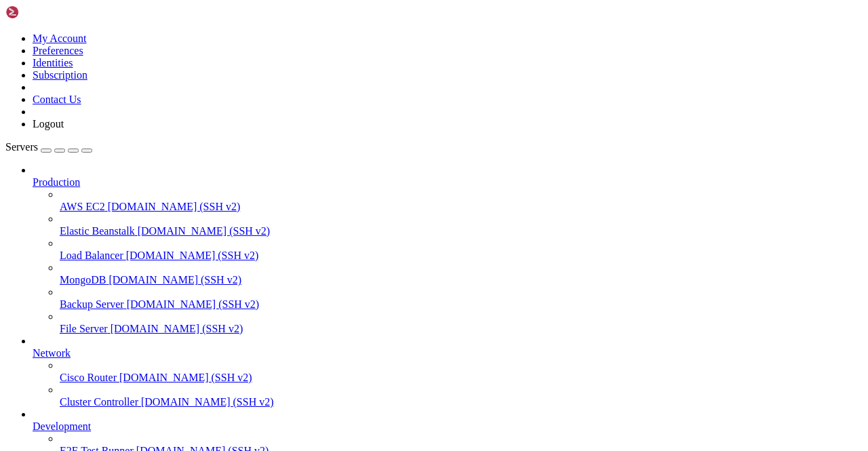 The width and height of the screenshot is (868, 451). I want to click on span: Cluster Controller, so click(99, 402).